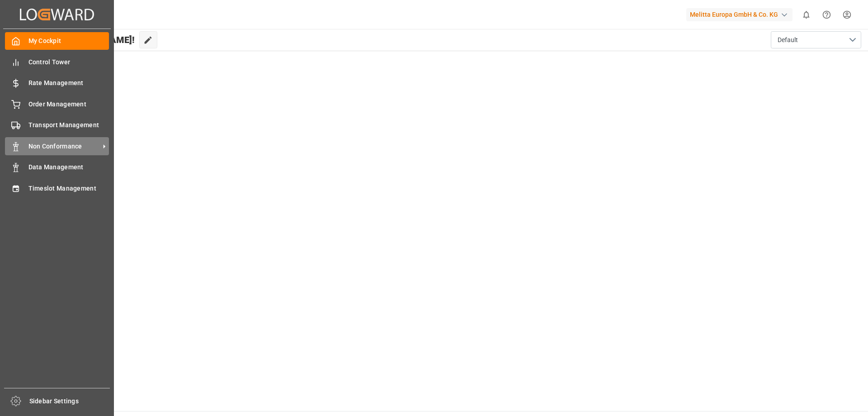 The image size is (868, 416). Describe the element at coordinates (57, 167) in the screenshot. I see `a: Data Management` at that location.